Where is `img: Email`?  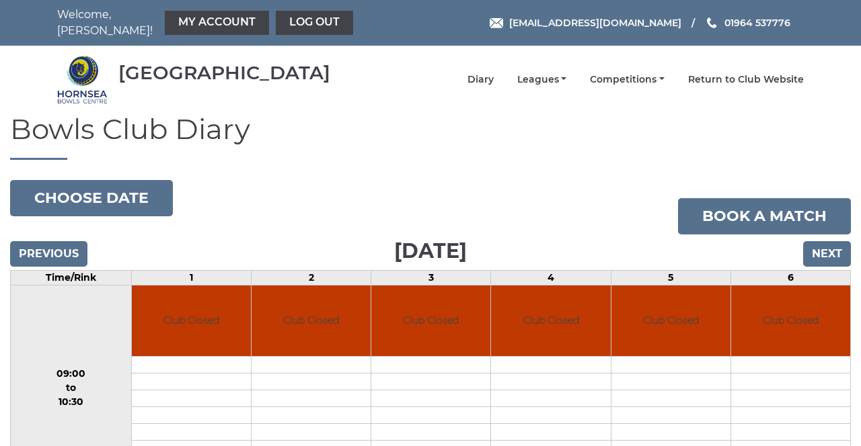
img: Email is located at coordinates (496, 23).